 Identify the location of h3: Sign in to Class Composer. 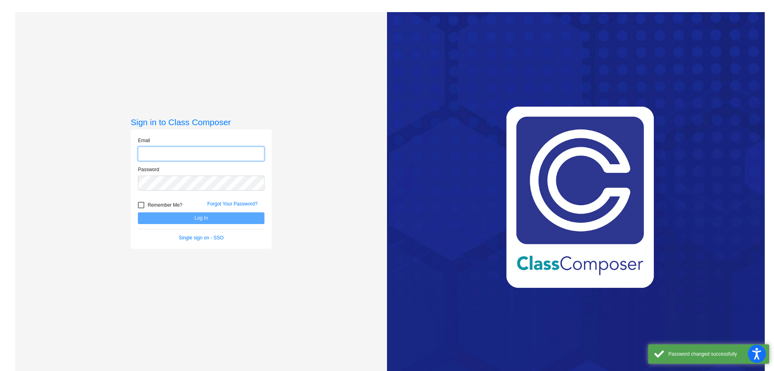
(201, 122).